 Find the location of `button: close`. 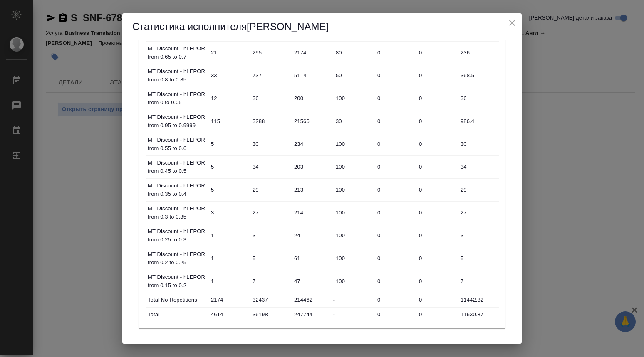

button: close is located at coordinates (512, 23).